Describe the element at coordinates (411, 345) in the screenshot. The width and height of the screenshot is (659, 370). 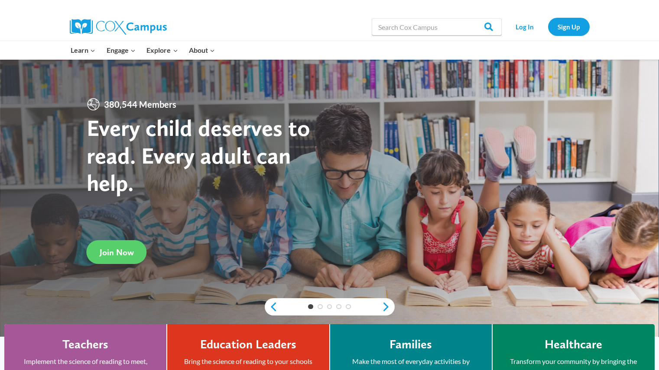
I see `h4: Families` at that location.